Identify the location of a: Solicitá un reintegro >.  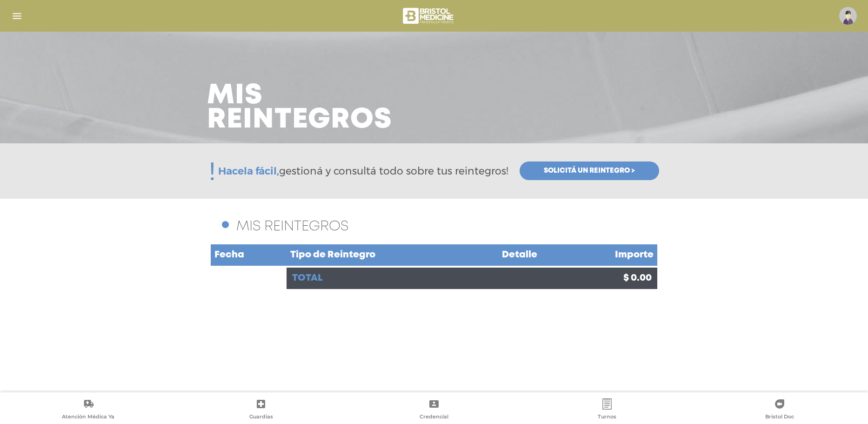
(589, 171).